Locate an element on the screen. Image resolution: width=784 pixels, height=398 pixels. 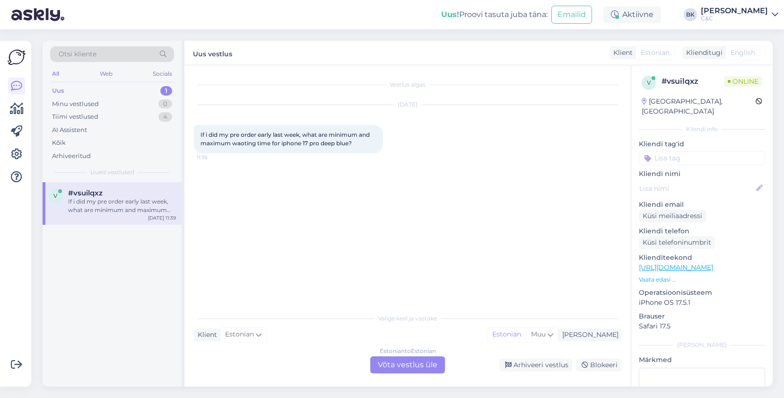
div: Tiimi vestlused is located at coordinates (75, 117).